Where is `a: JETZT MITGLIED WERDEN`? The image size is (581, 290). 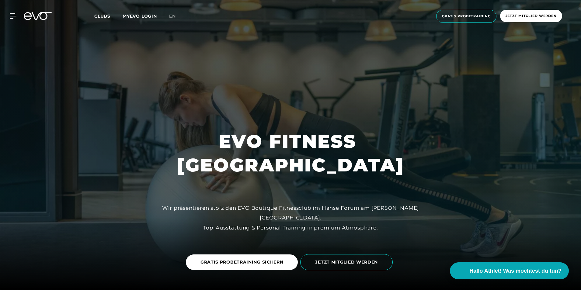
a: JETZT MITGLIED WERDEN is located at coordinates (348, 262).